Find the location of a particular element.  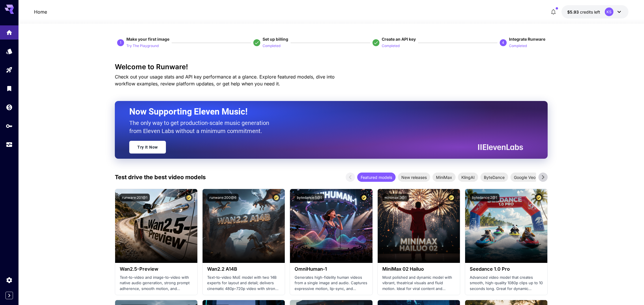

div: ByteDance is located at coordinates (495, 177).